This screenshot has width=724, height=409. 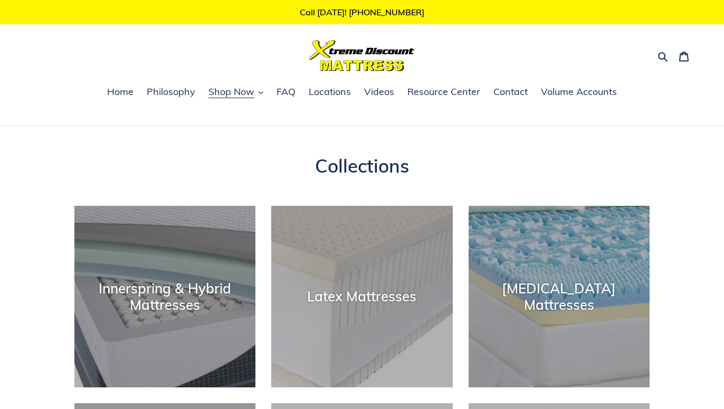 What do you see at coordinates (330, 92) in the screenshot?
I see `a: Locations` at bounding box center [330, 92].